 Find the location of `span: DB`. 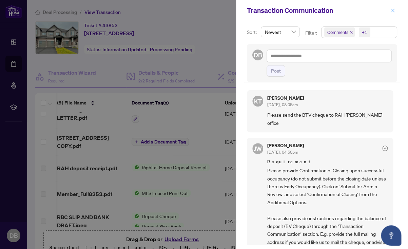

span: DB is located at coordinates (258, 55).